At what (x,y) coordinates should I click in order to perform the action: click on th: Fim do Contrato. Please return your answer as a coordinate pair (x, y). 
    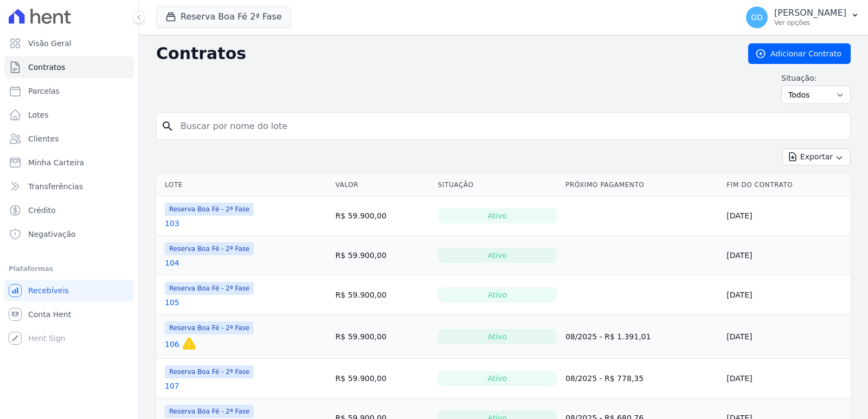
    Looking at the image, I should click on (786, 185).